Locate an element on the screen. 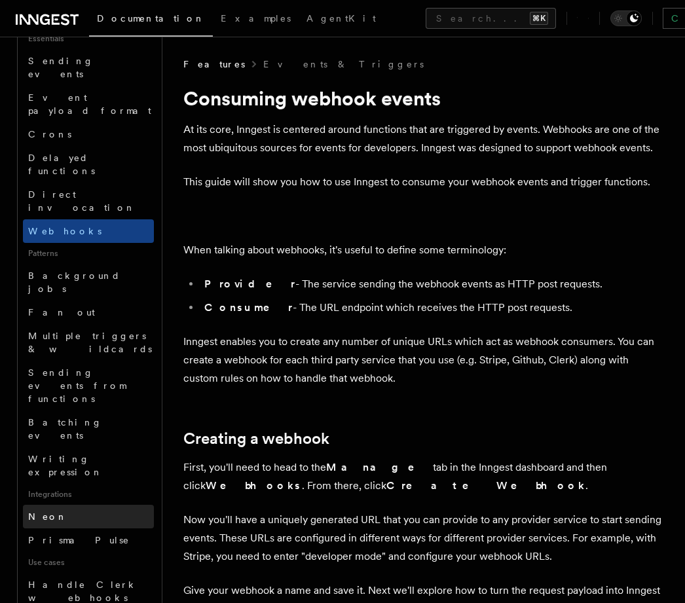 The image size is (685, 603). a: Examples is located at coordinates (255, 20).